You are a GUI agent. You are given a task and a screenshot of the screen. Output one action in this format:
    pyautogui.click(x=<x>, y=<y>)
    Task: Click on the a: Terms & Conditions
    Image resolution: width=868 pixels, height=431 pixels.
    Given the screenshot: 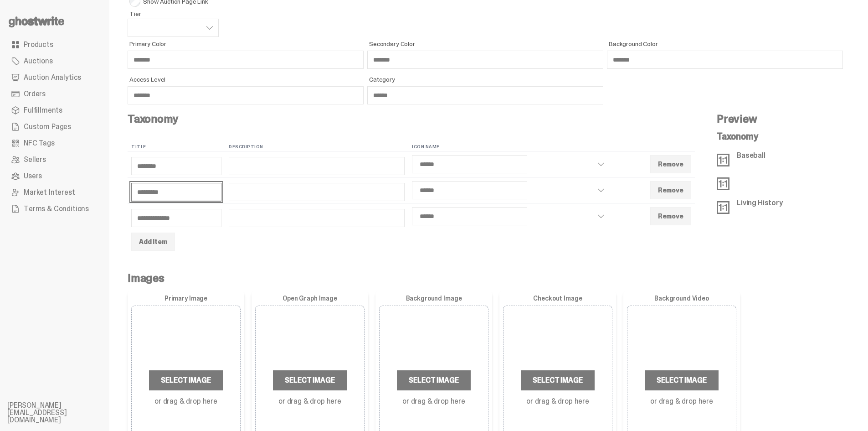 What is the action you would take?
    pyautogui.click(x=54, y=209)
    